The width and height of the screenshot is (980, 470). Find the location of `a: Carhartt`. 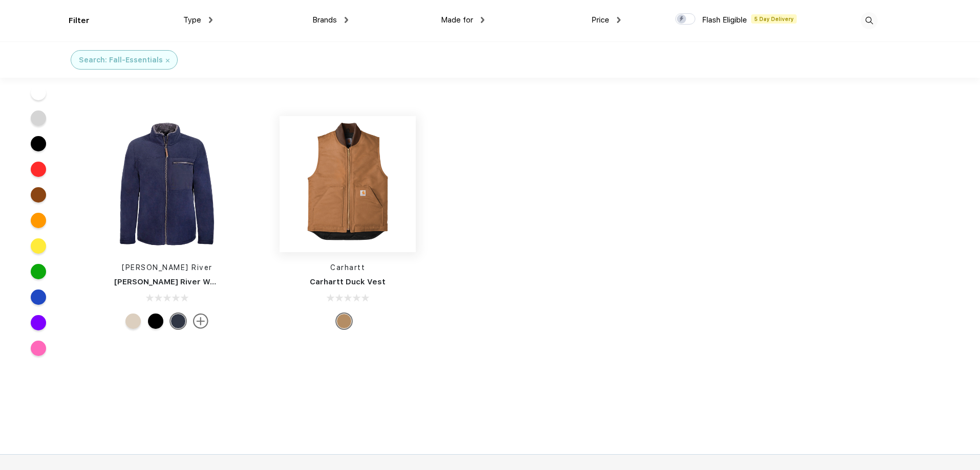

a: Carhartt is located at coordinates (348, 268).